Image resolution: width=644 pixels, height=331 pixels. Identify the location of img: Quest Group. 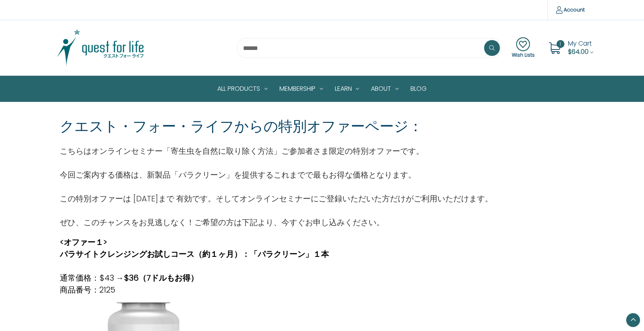
(100, 48).